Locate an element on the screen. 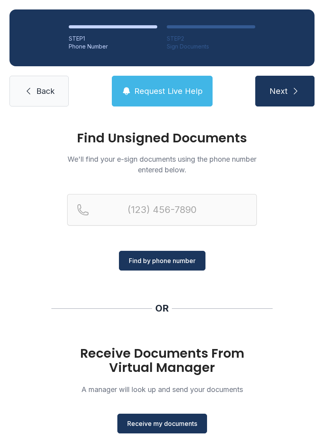 Image resolution: width=324 pixels, height=448 pixels. span: Next is located at coordinates (278, 91).